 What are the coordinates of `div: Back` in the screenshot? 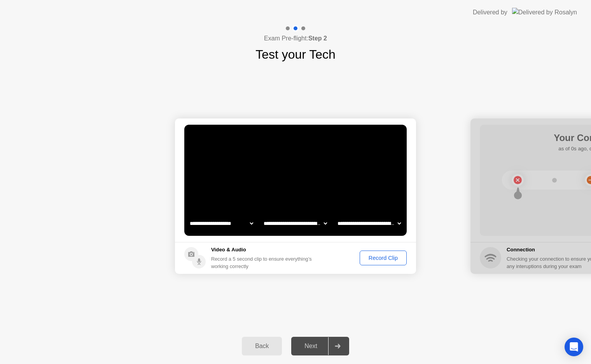 It's located at (262, 346).